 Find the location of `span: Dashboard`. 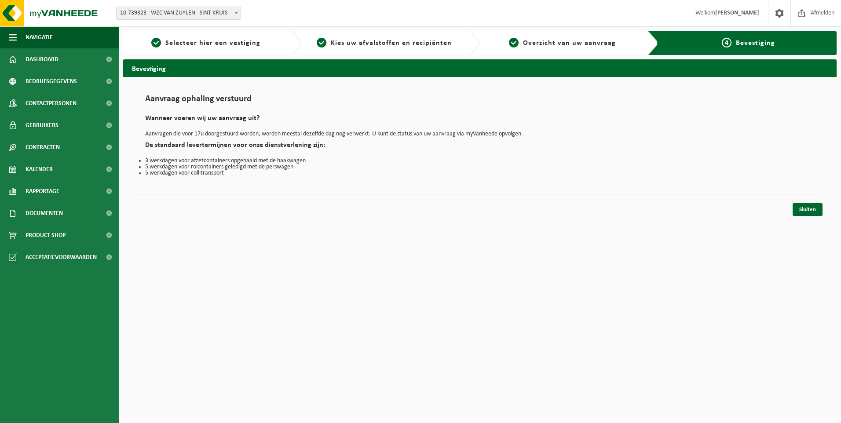

span: Dashboard is located at coordinates (42, 59).